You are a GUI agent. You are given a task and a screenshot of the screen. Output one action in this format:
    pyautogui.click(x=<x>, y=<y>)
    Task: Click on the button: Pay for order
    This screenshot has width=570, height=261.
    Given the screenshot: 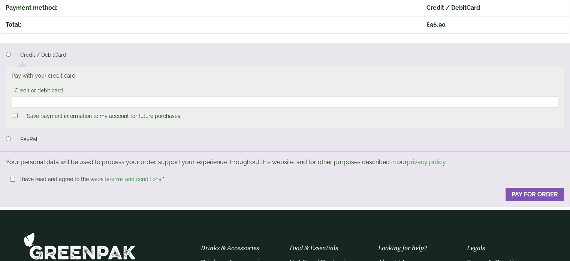 What is the action you would take?
    pyautogui.click(x=535, y=194)
    